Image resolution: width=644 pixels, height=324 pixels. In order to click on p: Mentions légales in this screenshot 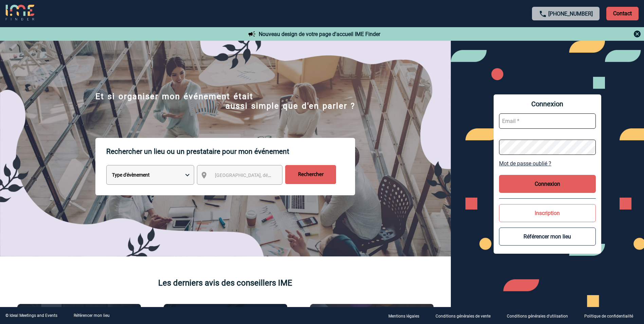, I will do `click(403, 316)`.